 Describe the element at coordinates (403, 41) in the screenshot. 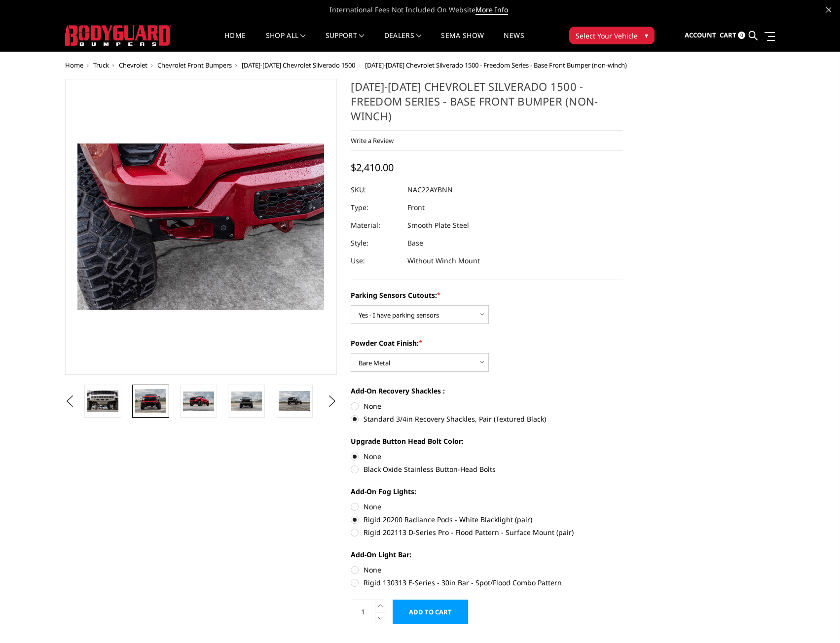

I see `a: Dealers` at that location.